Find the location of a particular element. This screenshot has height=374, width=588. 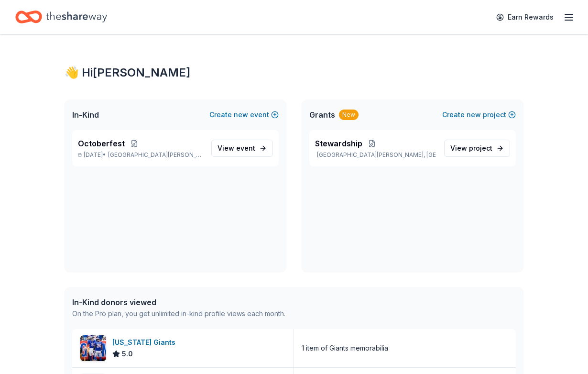

div: On the Pro plan, you get unlimited in-kind profile views each month. is located at coordinates (179, 313).